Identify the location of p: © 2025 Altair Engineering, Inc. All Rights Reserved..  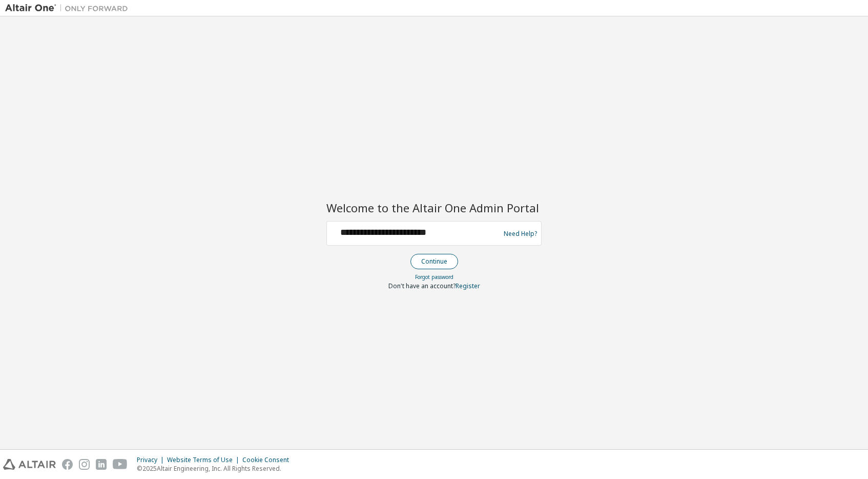
(215, 469).